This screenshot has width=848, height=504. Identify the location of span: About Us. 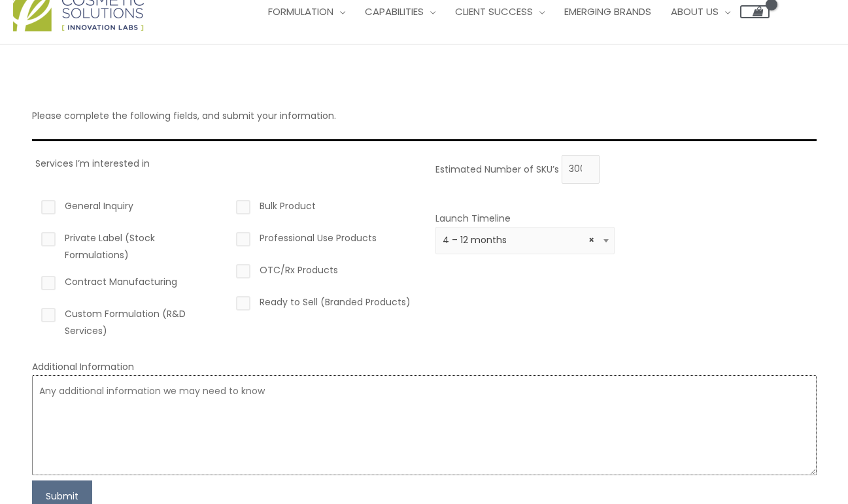
(694, 11).